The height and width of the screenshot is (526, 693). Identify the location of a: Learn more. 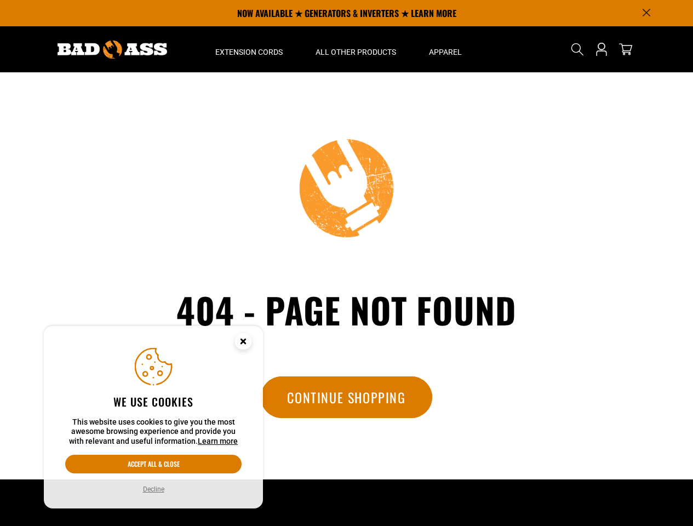
(217, 441).